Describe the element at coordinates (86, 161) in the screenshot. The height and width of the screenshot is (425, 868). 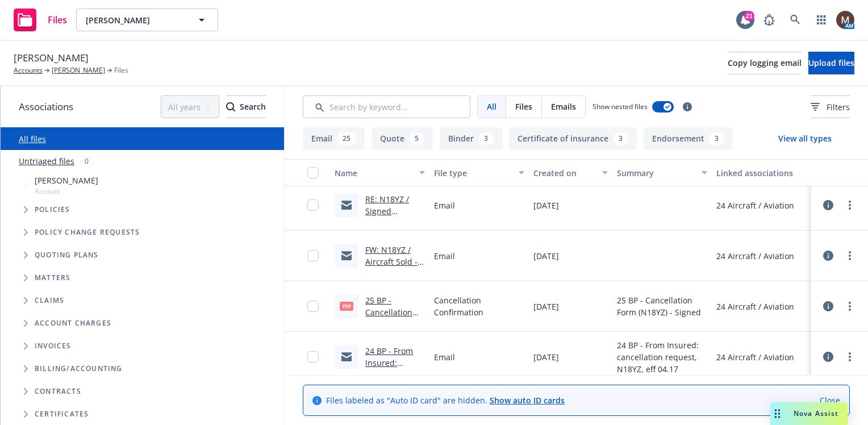
I see `div: 0` at that location.